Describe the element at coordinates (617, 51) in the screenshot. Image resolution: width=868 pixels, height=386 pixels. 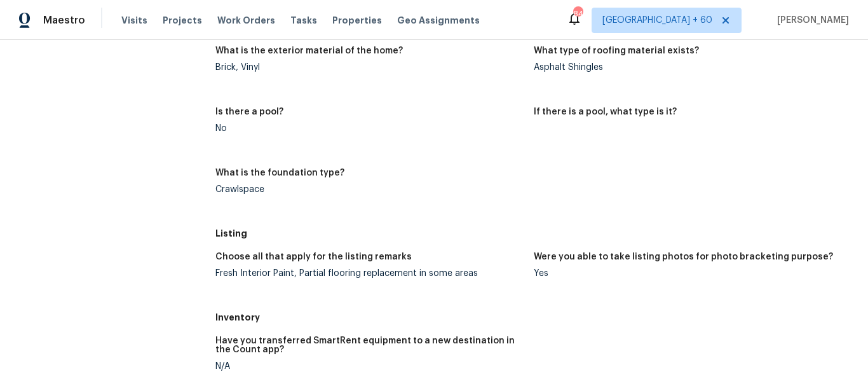
I see `h5: What type of roofing material exists?` at that location.